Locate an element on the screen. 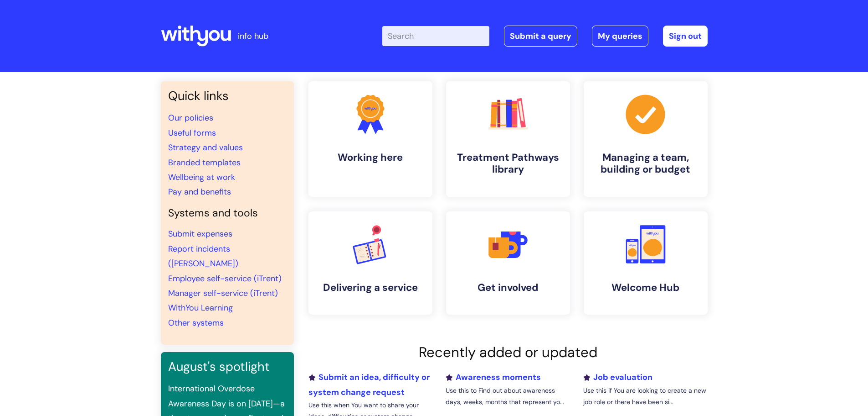  h4: Delivering a service is located at coordinates (370, 287).